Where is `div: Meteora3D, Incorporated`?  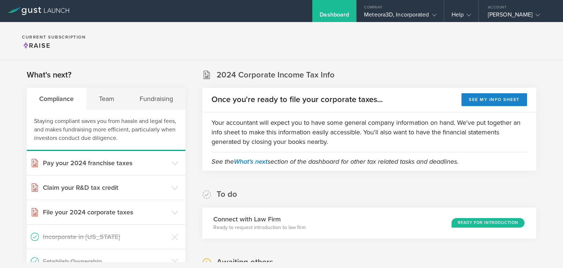
div: Meteora3D, Incorporated is located at coordinates (400, 16).